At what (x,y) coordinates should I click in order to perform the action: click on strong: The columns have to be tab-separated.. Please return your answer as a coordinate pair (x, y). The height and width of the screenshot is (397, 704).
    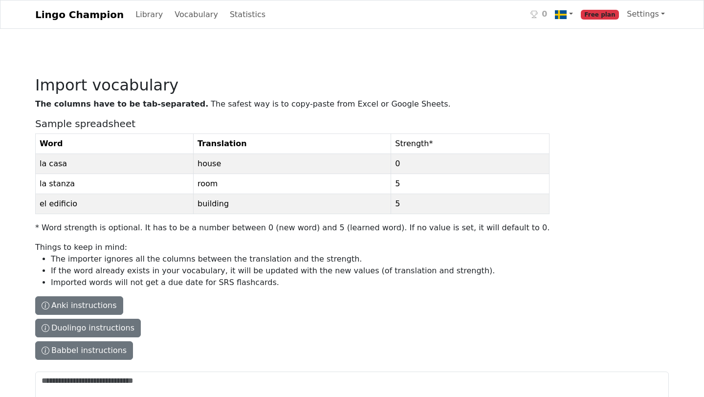
    Looking at the image, I should click on (122, 104).